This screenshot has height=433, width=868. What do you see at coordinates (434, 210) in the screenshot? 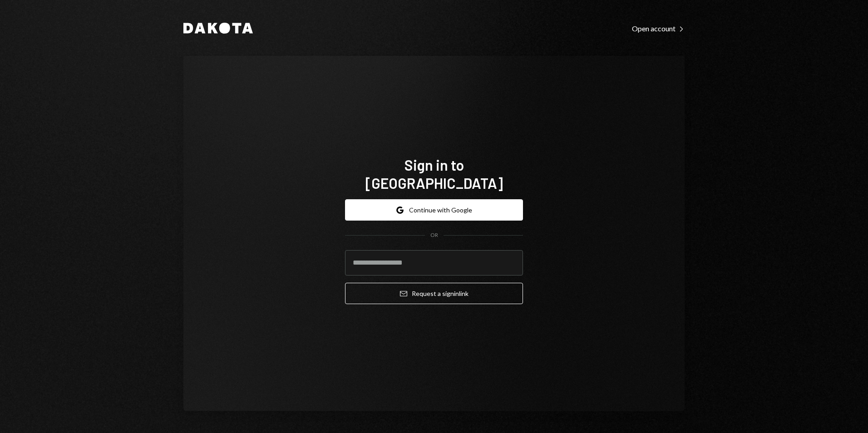
I see `button: Continue with Google` at bounding box center [434, 210].